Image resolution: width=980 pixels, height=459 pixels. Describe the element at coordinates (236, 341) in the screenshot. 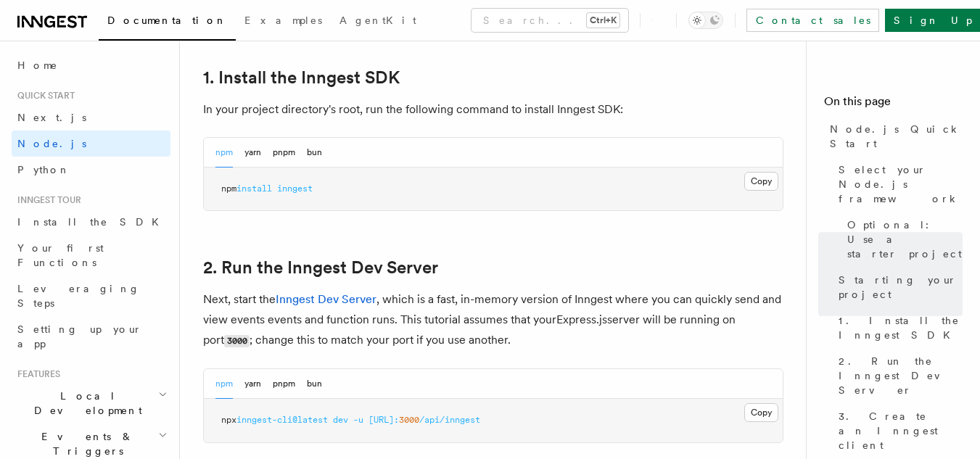

I see `code: 3000` at that location.